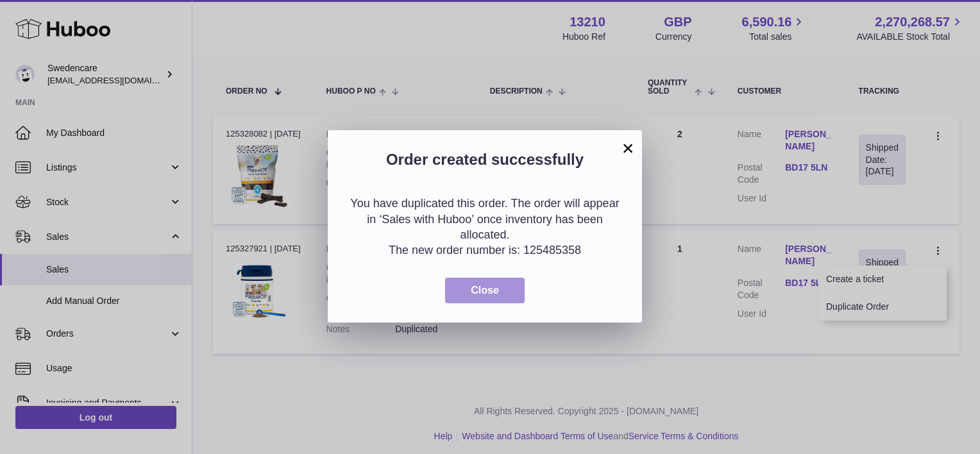  What do you see at coordinates (484, 163) in the screenshot?
I see `h2: Order created successfully` at bounding box center [484, 163].